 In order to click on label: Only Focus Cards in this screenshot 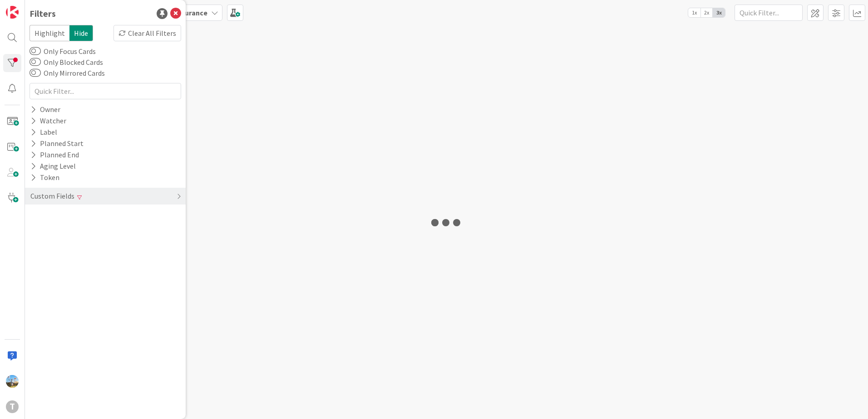, I will do `click(62, 51)`.